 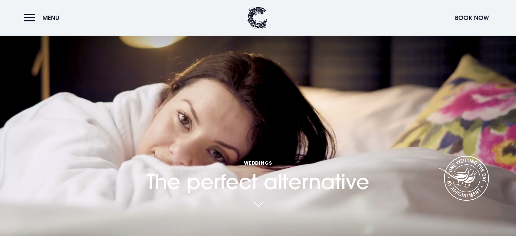 What do you see at coordinates (43, 18) in the screenshot?
I see `button: Menu` at bounding box center [43, 18].